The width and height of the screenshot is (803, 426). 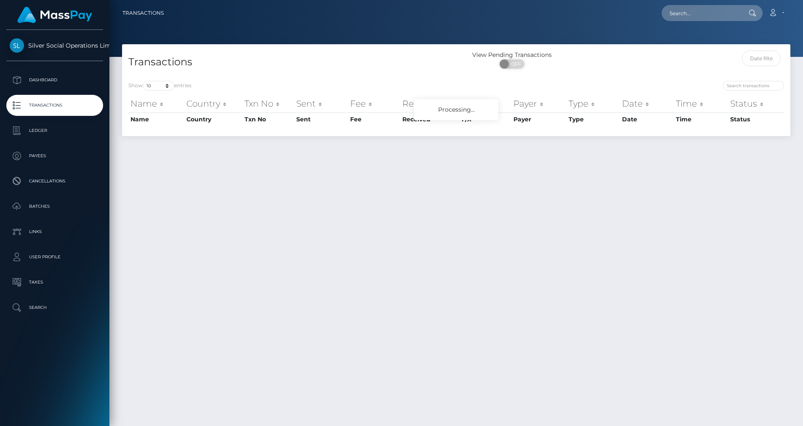 I want to click on img: Silver Social Operations Limited, so click(x=17, y=45).